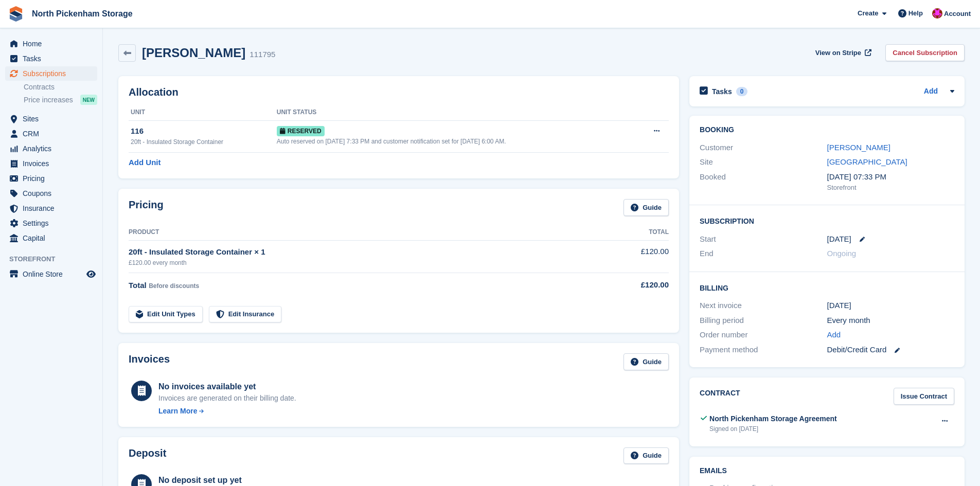  What do you see at coordinates (166, 314) in the screenshot?
I see `a: Edit Unit Types` at bounding box center [166, 314].